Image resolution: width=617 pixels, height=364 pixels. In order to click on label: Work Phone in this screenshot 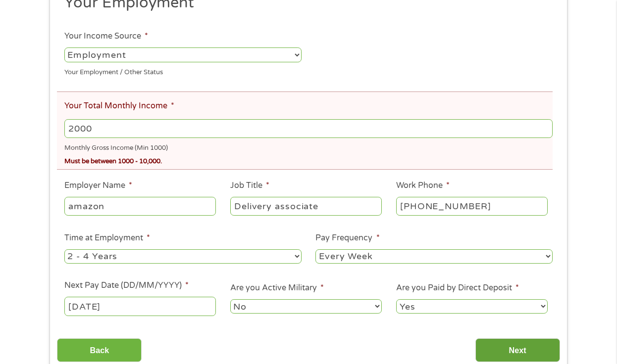, I will do `click(423, 185)`.